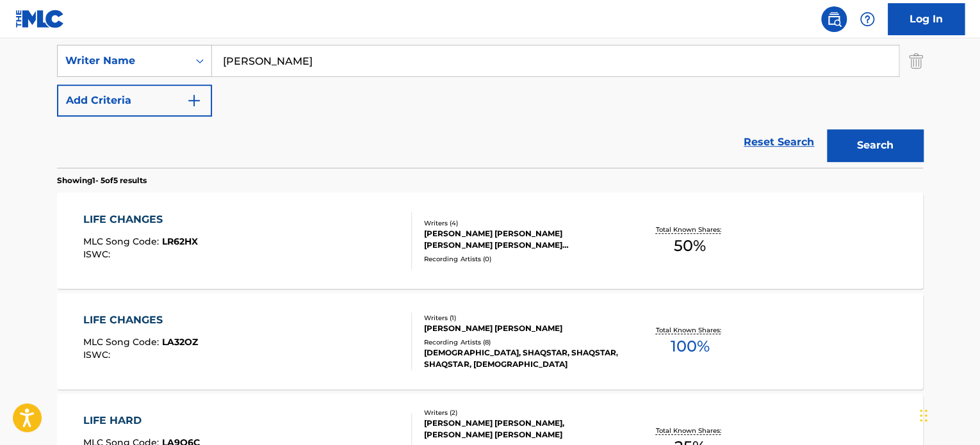  I want to click on div: Writer Name, so click(123, 61).